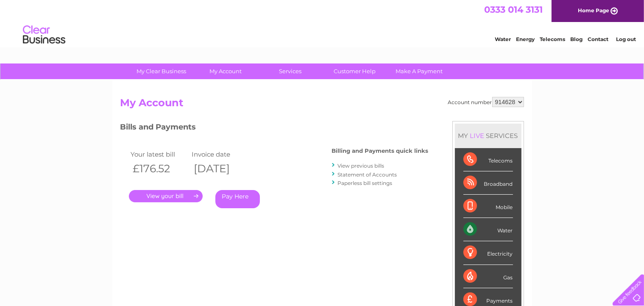 Image resolution: width=644 pixels, height=306 pixels. What do you see at coordinates (477, 136) in the screenshot?
I see `div: LIVE` at bounding box center [477, 136].